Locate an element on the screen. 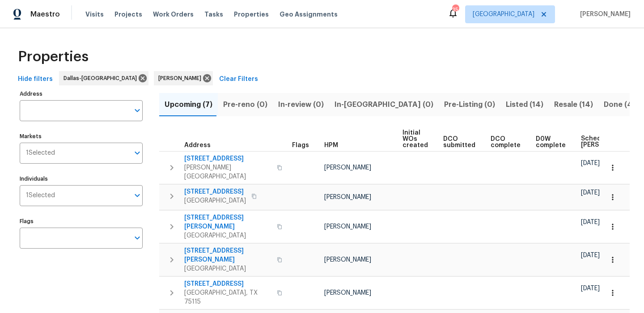 The height and width of the screenshot is (313, 644). label: Address is located at coordinates (81, 94).